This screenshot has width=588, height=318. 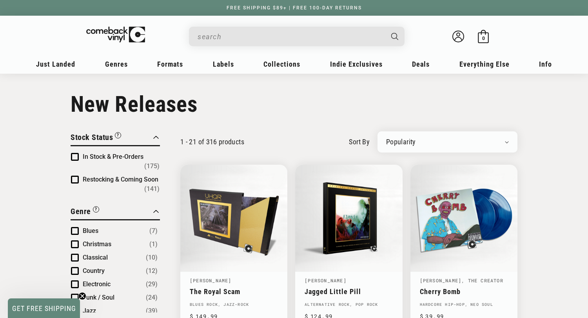 I want to click on div: GET FREE SHIPPINGClose teaser, so click(x=44, y=308).